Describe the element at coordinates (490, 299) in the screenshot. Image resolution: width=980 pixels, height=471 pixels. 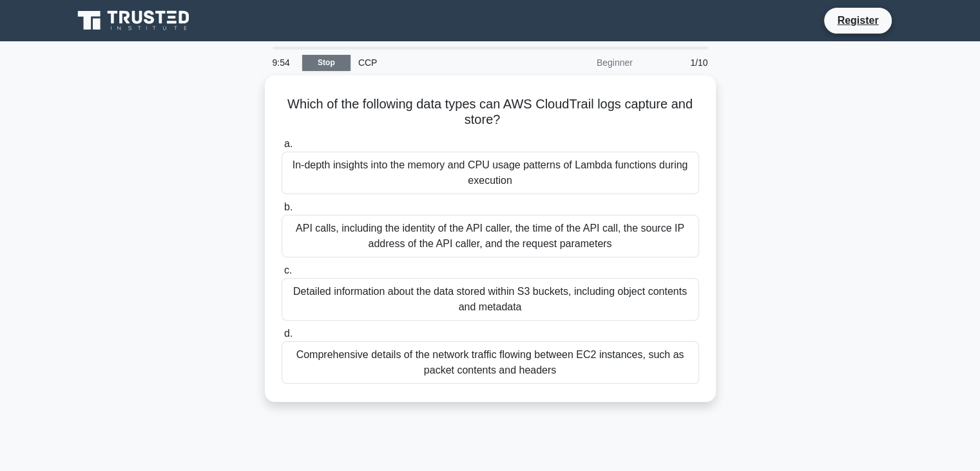
I see `div: Detailed information about the data stored within S3 buckets, including object contents and metadata` at that location.